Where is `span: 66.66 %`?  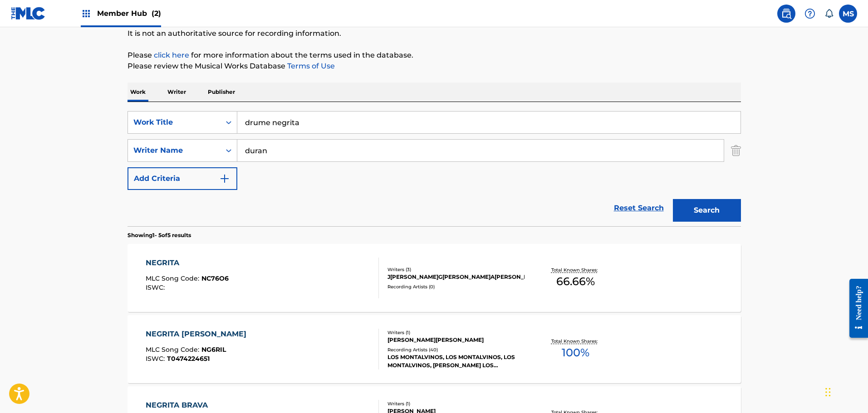 span: 66.66 % is located at coordinates (575, 281).